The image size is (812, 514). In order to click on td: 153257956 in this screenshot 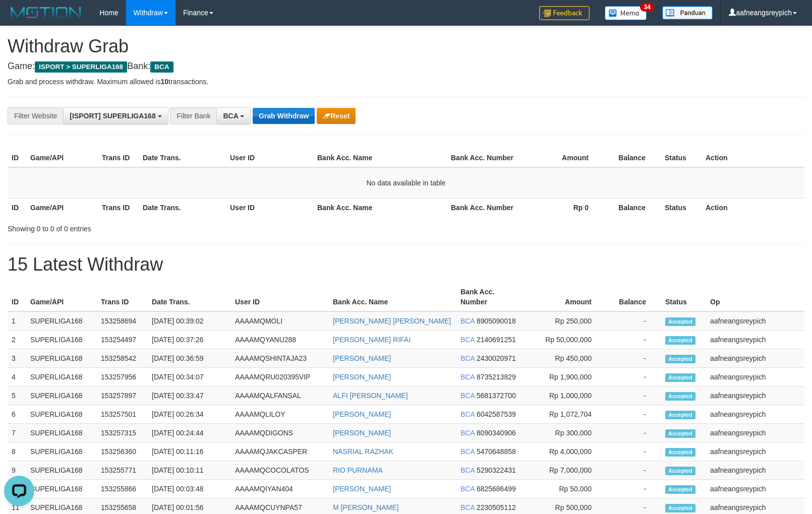, I will do `click(122, 377)`.